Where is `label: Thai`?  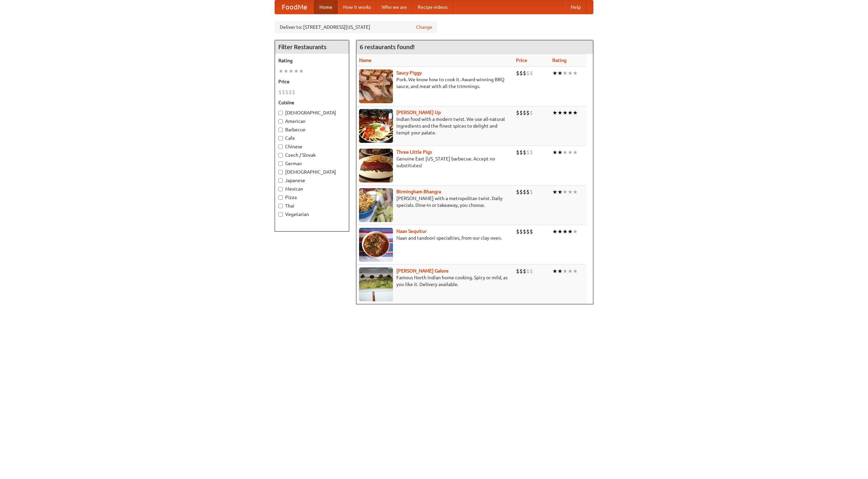 label: Thai is located at coordinates (312, 206).